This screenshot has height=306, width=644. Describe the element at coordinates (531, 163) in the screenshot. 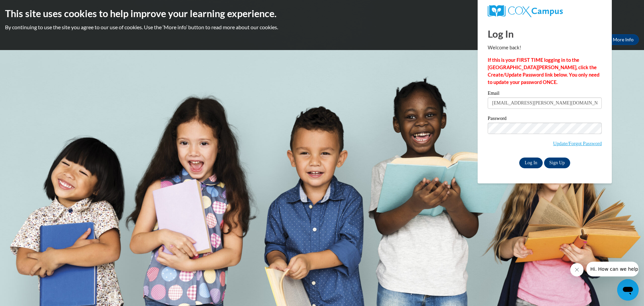

I see `input: Log In` at that location.